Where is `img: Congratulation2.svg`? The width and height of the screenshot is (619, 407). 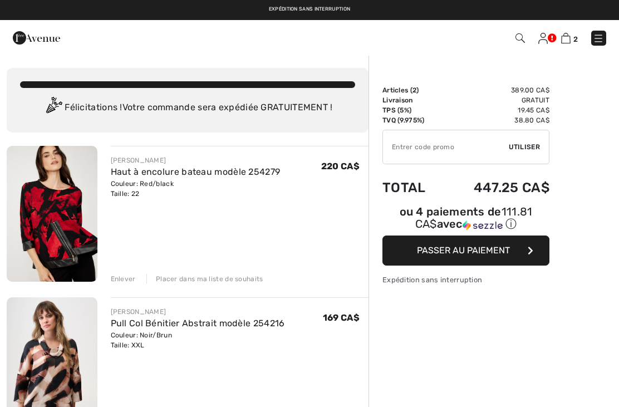 img: Congratulation2.svg is located at coordinates (53, 108).